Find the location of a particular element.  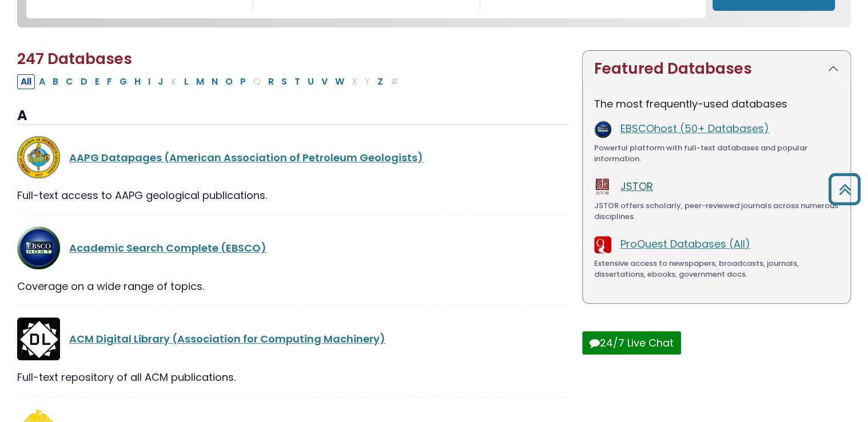

button: Filter Results F is located at coordinates (109, 82).